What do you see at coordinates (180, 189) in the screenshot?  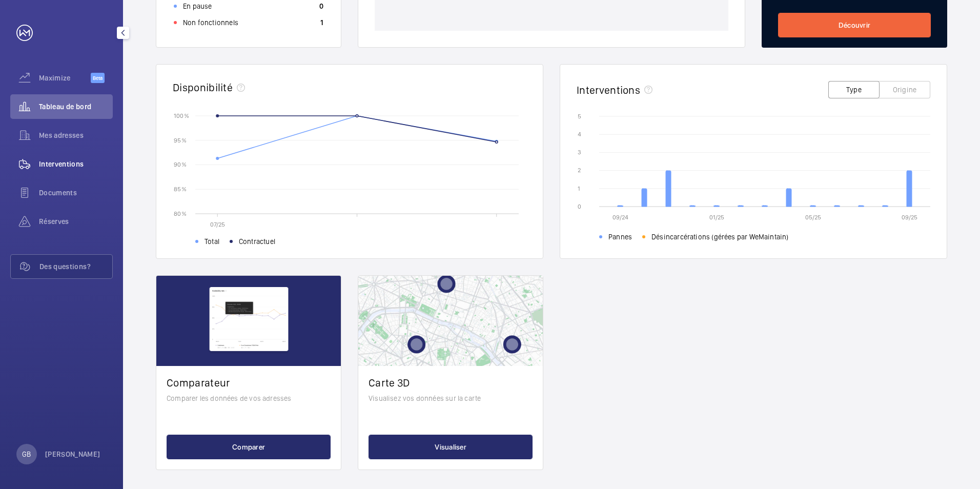 I see `text: 85 %` at bounding box center [180, 189].